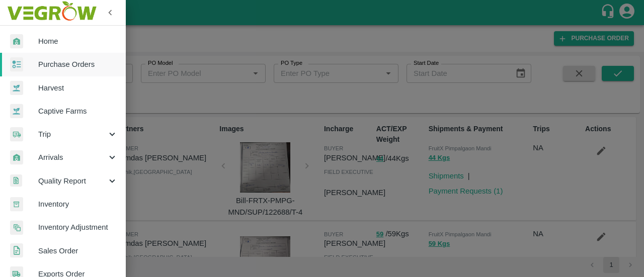  What do you see at coordinates (16, 250) in the screenshot?
I see `img: sales` at bounding box center [16, 250].